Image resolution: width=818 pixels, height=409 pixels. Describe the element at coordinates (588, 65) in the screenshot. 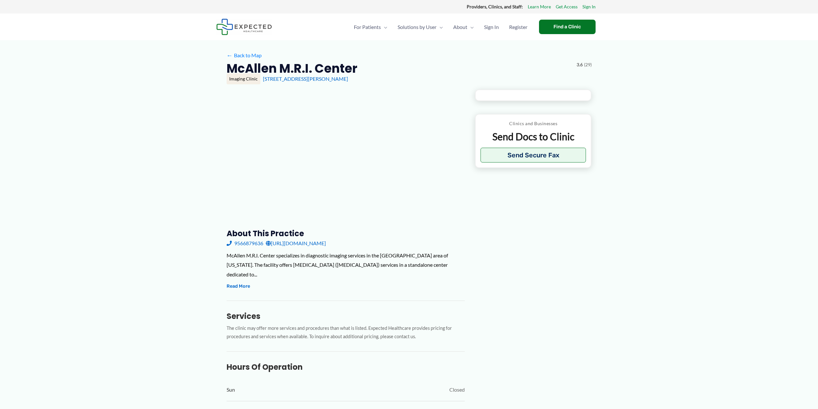

I see `span: (29)` at that location.